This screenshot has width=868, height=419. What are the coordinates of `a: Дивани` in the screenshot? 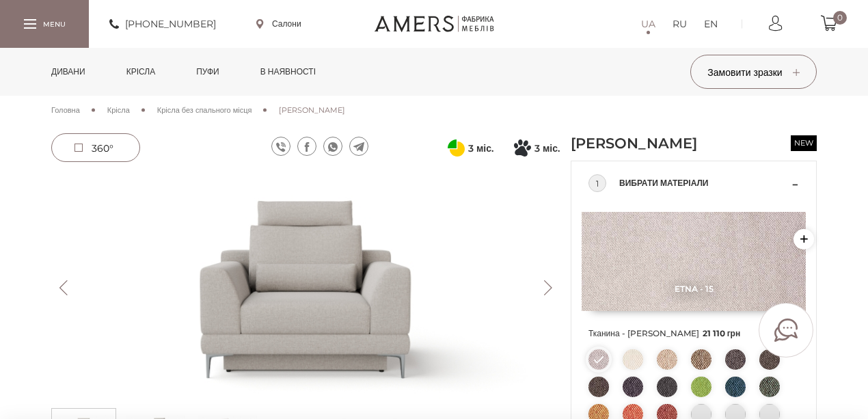 It's located at (69, 72).